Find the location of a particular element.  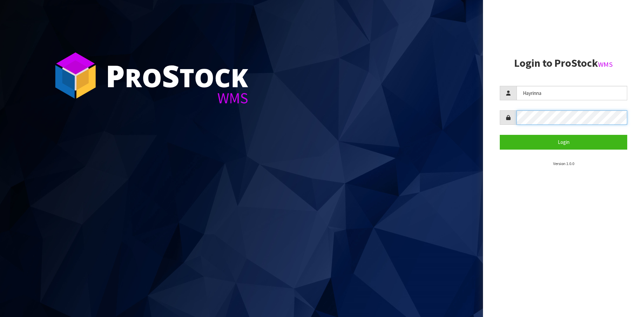

div: WMS is located at coordinates (177, 98).